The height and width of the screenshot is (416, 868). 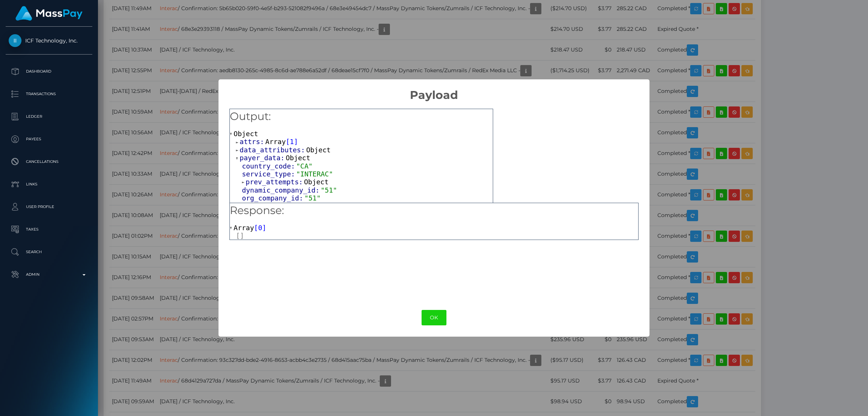 What do you see at coordinates (49, 252) in the screenshot?
I see `p: Search` at bounding box center [49, 252].